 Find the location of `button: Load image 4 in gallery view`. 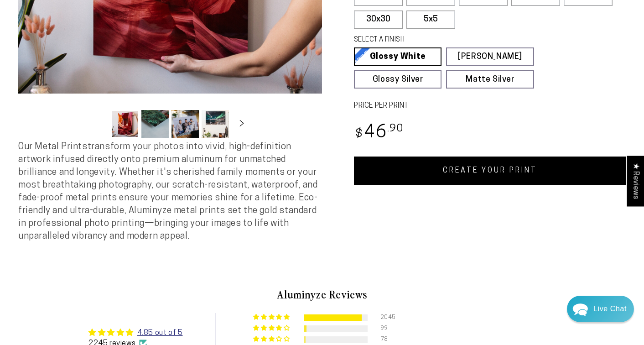

button: Load image 4 in gallery view is located at coordinates (215, 123).